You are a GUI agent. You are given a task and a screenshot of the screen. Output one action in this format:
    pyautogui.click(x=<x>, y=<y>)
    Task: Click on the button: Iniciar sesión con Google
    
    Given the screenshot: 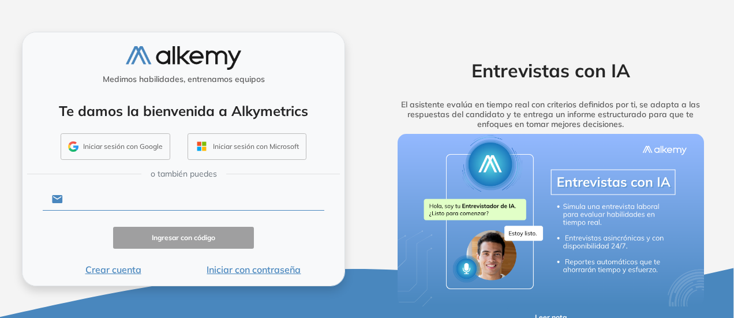 What is the action you would take?
    pyautogui.click(x=115, y=147)
    